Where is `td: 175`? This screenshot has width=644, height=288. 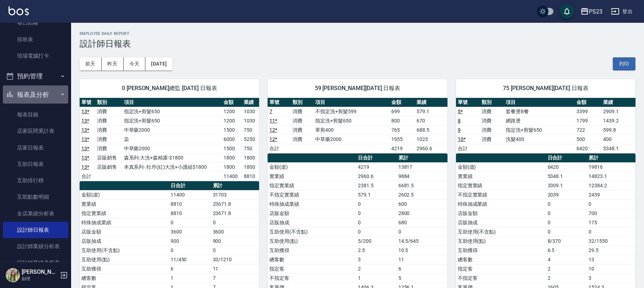
td: 175 is located at coordinates (611, 222).